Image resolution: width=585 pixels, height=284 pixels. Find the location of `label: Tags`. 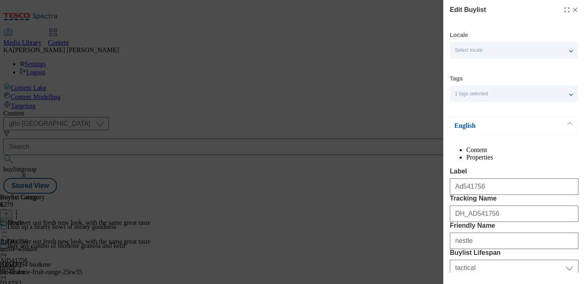

label: Tags is located at coordinates (457, 79).